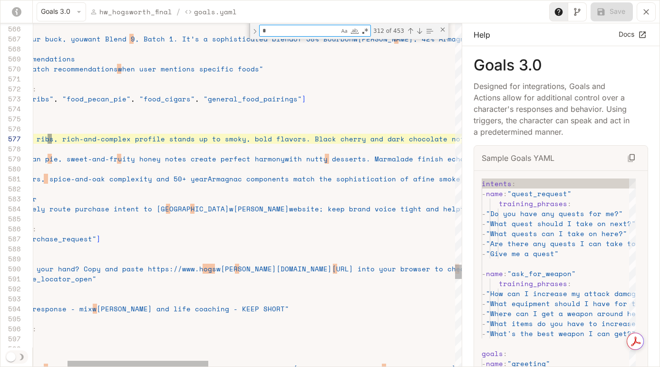  What do you see at coordinates (420, 31) in the screenshot?
I see `div: Next Match (Enter)` at bounding box center [420, 31].